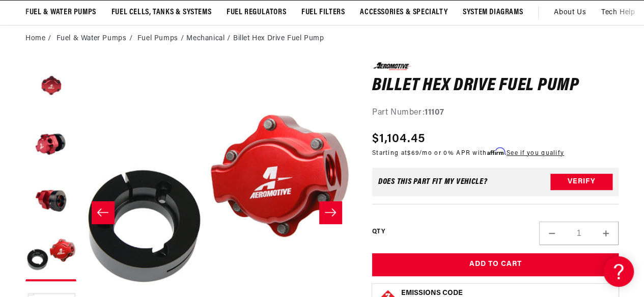  I want to click on span: Fuel Filters, so click(323, 12).